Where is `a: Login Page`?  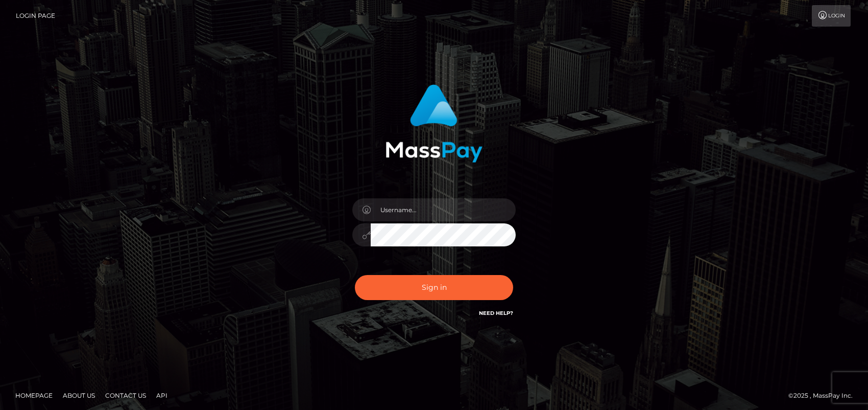
a: Login Page is located at coordinates (35, 16).